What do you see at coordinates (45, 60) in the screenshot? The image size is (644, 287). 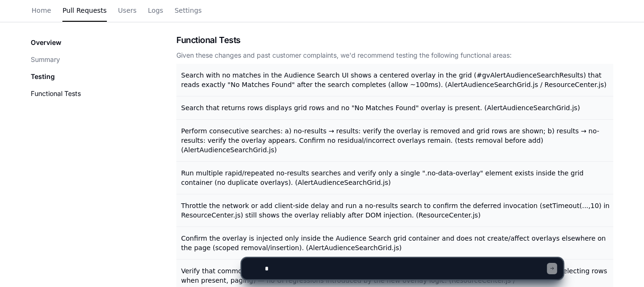 I see `button: Summary` at bounding box center [45, 60].